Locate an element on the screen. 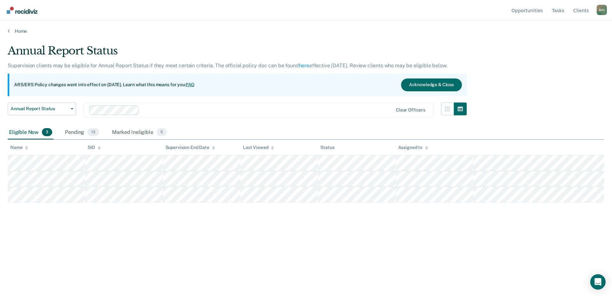 The width and height of the screenshot is (612, 296). div: Annual Report Status is located at coordinates (237, 53).